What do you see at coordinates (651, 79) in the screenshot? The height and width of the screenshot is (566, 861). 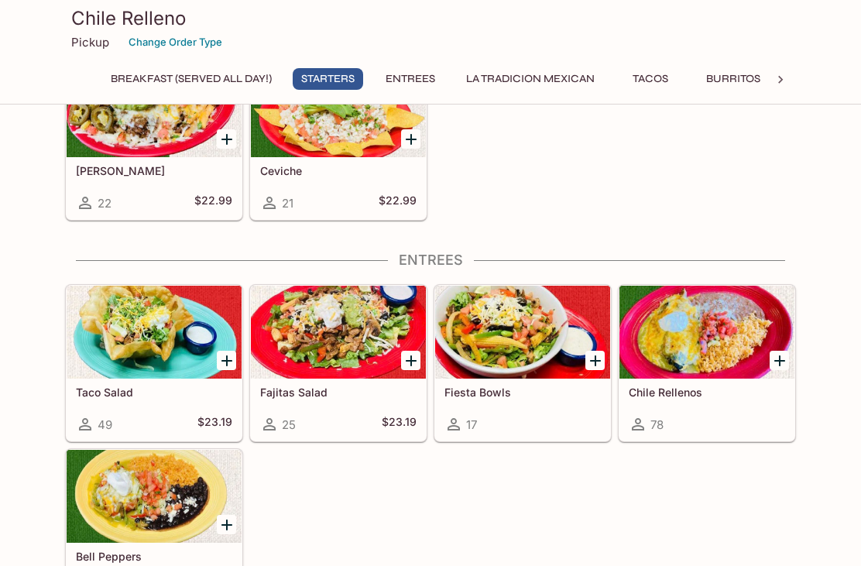 I see `button: Tacos` at bounding box center [651, 79].